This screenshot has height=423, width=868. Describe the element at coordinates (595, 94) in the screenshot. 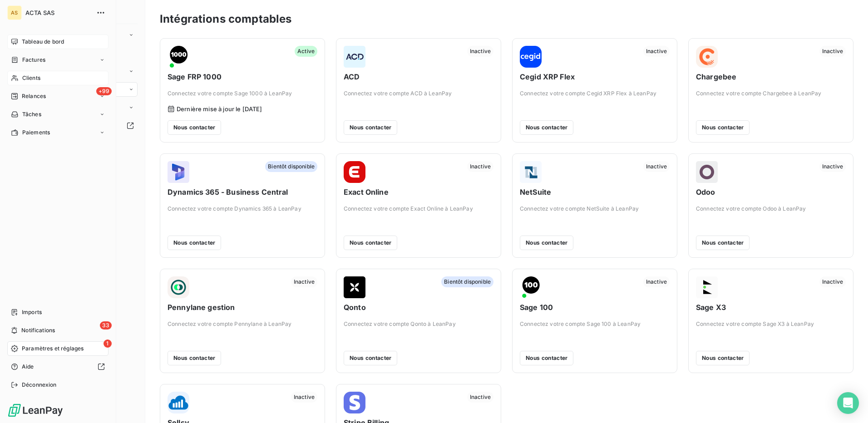

I see `span: Connectez votre compte Cegid XRP Flex à LeanPay` at that location.